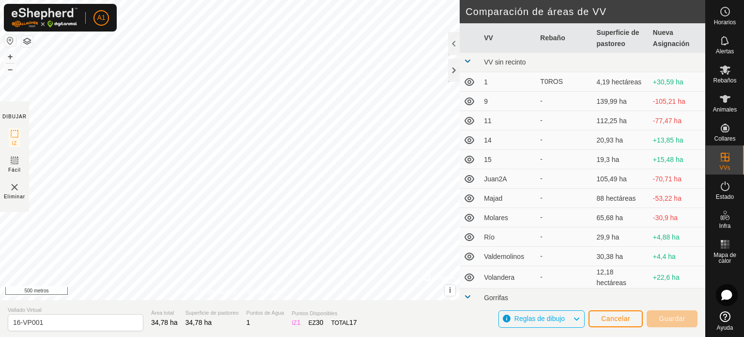  What do you see at coordinates (15, 196) in the screenshot?
I see `font: Eliminar` at bounding box center [15, 196].